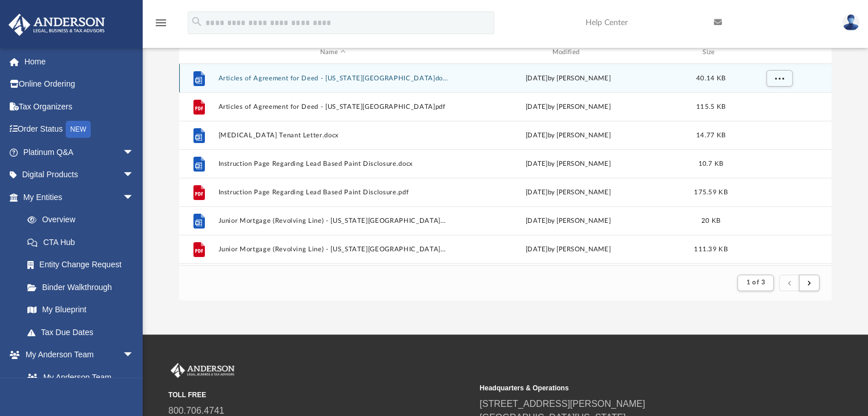 Image resolution: width=868 pixels, height=416 pixels. Describe the element at coordinates (709, 135) in the screenshot. I see `span: 14.77 KB` at that location.